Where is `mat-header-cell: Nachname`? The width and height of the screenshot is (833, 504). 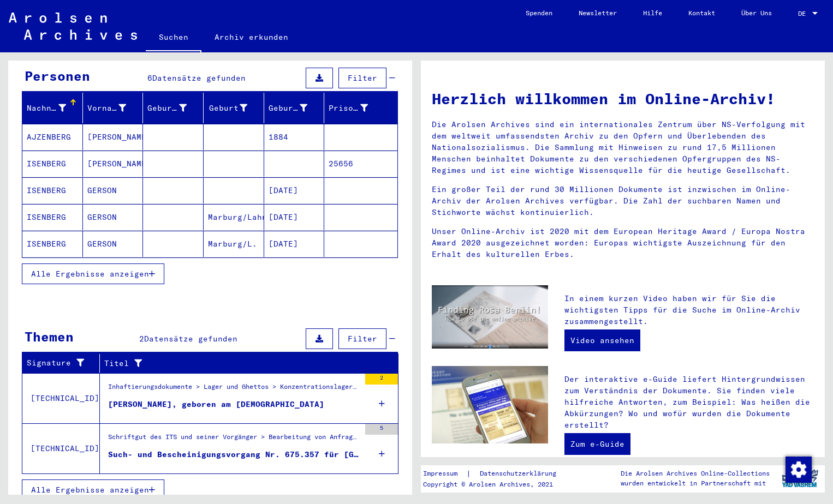 mat-header-cell: Nachname is located at coordinates (52, 108).